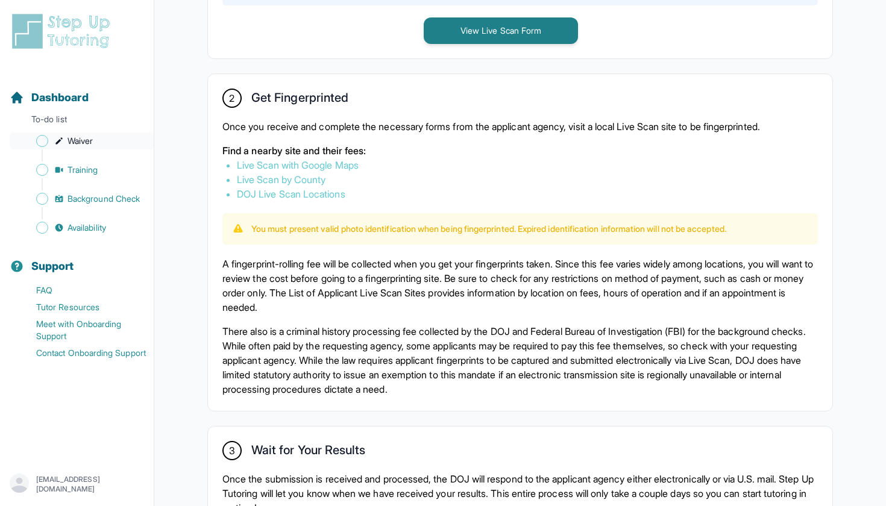 Image resolution: width=886 pixels, height=506 pixels. Describe the element at coordinates (281, 180) in the screenshot. I see `a: Live Scan by County` at that location.